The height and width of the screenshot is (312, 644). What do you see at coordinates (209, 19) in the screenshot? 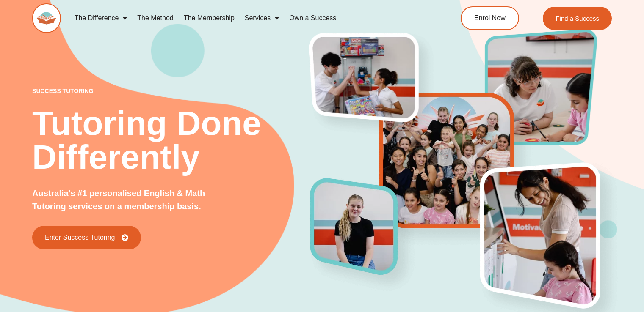
I see `a: The Membership` at bounding box center [209, 19].